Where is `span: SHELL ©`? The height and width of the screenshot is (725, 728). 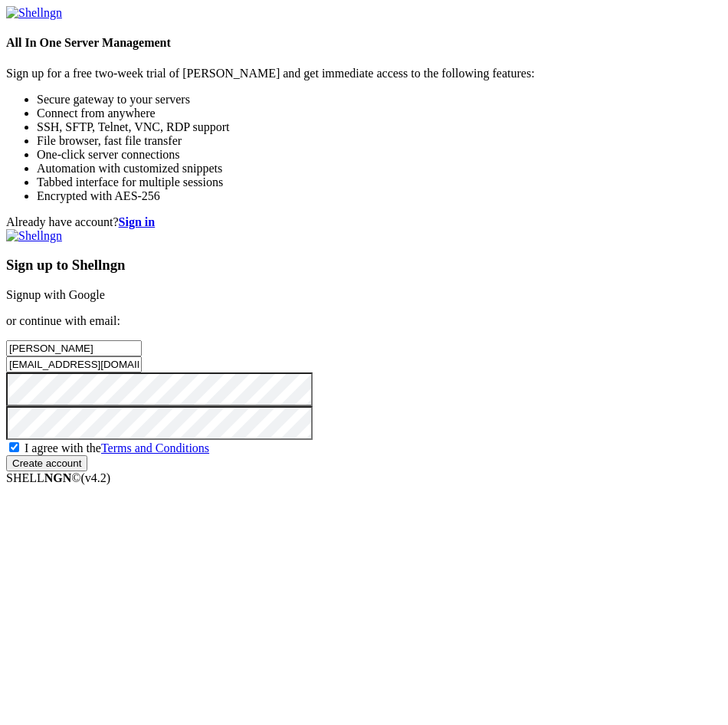
span: SHELL © is located at coordinates (58, 478).